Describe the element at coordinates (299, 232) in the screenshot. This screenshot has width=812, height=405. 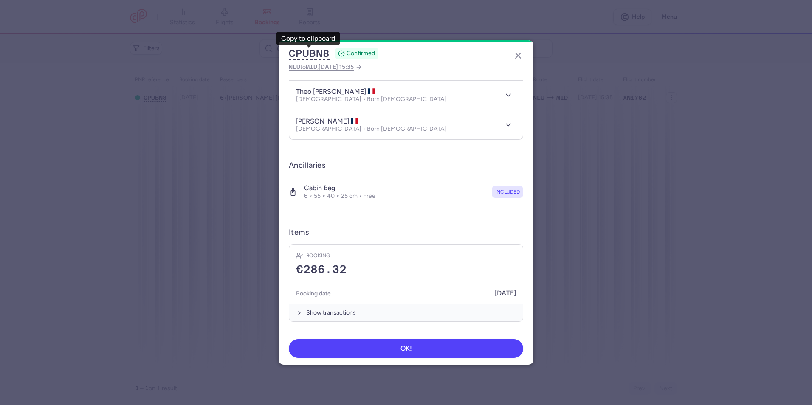
I see `h3: Items` at that location.